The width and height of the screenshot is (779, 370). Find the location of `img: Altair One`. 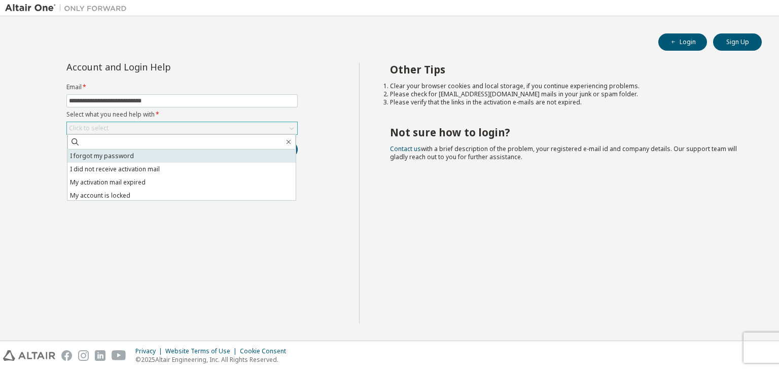

img: Altair One is located at coordinates (68, 8).